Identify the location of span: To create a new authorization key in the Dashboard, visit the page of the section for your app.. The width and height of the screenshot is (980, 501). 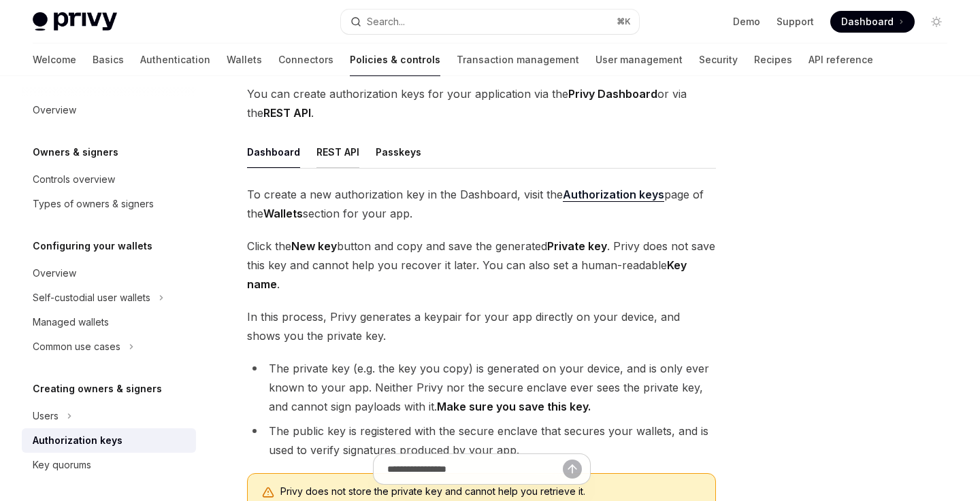
(481, 204).